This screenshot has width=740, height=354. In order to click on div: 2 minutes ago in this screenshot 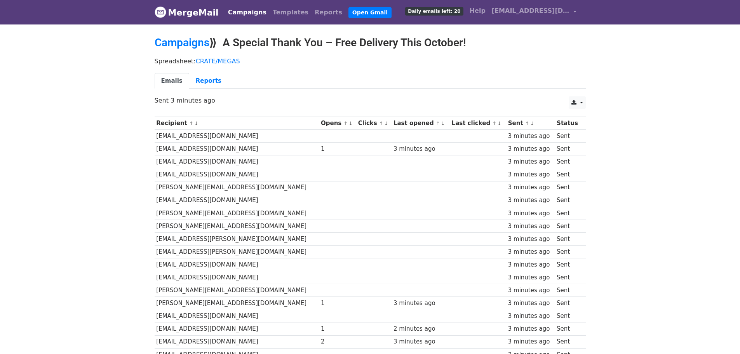, I will do `click(420, 328)`.